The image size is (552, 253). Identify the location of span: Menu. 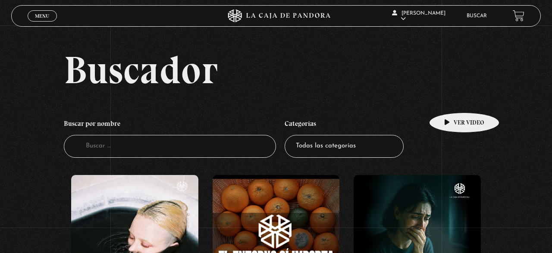
(42, 16).